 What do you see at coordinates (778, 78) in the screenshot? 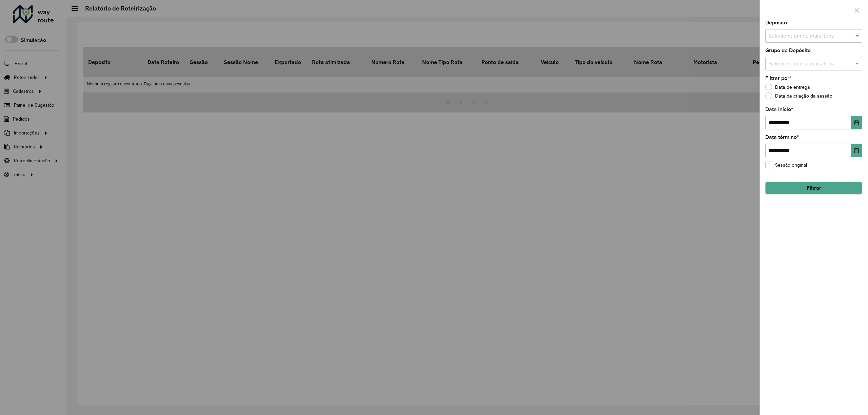
I see `label: Filtrar por` at bounding box center [778, 78].